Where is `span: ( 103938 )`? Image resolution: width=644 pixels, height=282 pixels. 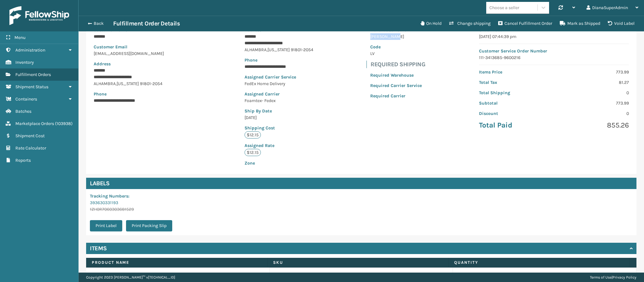
span: ( 103938 ) is located at coordinates (64, 123).